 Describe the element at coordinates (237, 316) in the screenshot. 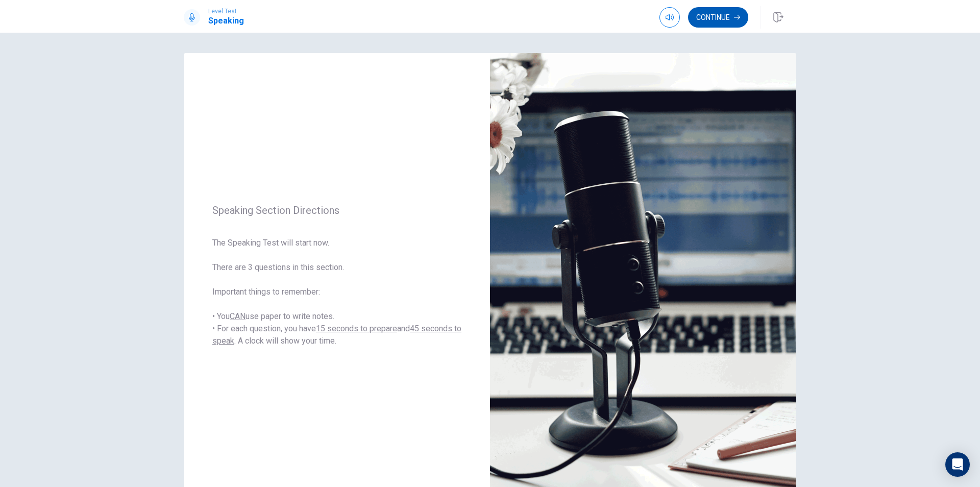

I see `u: CAN` at that location.